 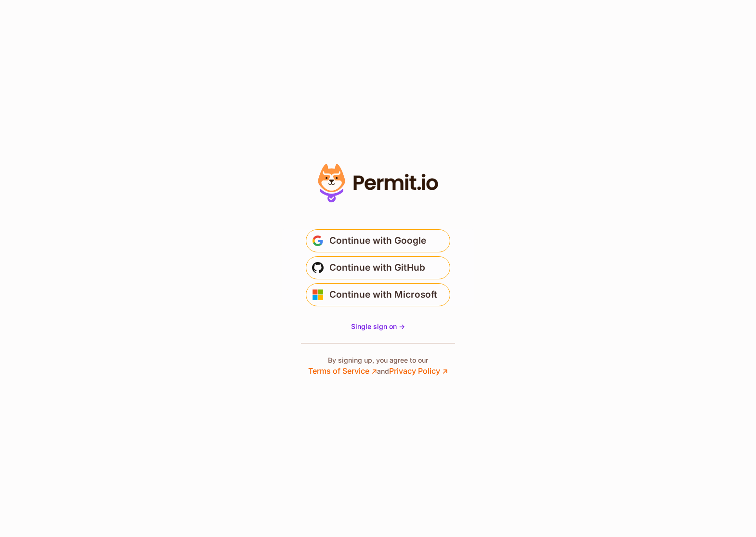 I want to click on button: Continue with GitHub, so click(x=378, y=268).